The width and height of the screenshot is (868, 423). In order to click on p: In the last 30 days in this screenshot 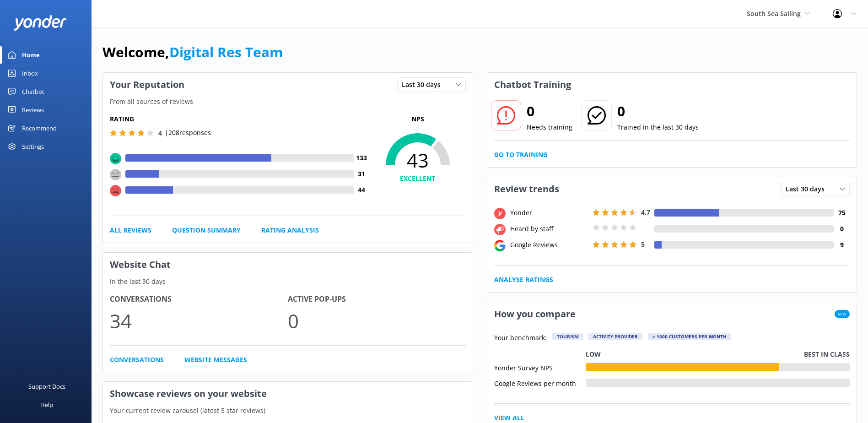, I will do `click(288, 281)`.